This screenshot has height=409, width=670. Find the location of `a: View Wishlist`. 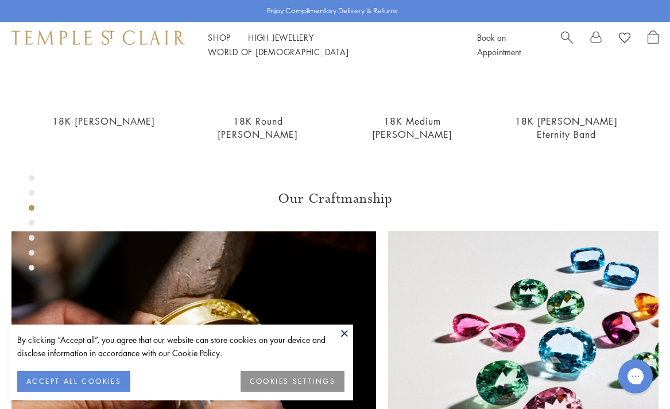

a: View Wishlist is located at coordinates (625, 39).